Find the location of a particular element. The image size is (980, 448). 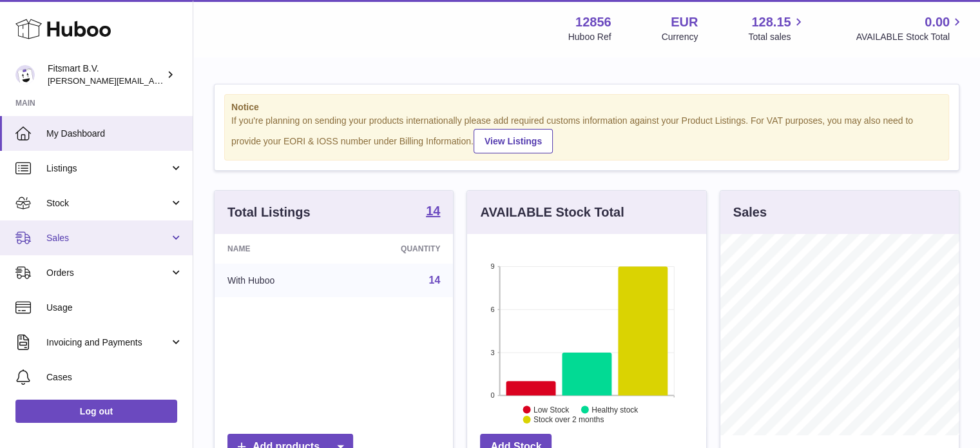

strong: 14 is located at coordinates (432, 211).